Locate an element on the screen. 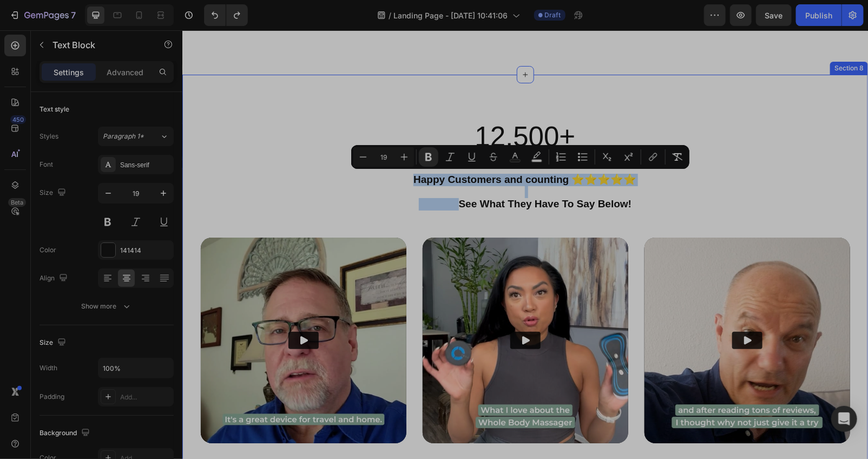 The image size is (868, 459). span: Save is located at coordinates (774, 15).